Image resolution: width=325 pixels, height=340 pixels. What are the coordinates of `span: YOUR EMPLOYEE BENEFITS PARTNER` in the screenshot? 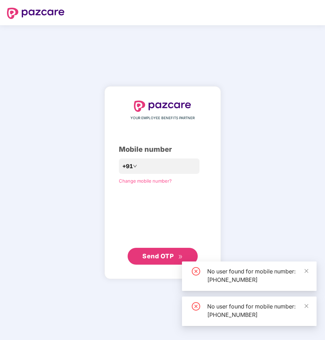 It's located at (162, 118).